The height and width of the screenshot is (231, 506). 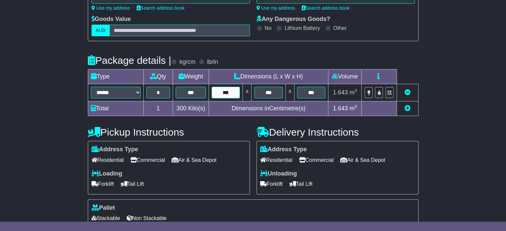 I want to click on td: Qty, so click(x=158, y=77).